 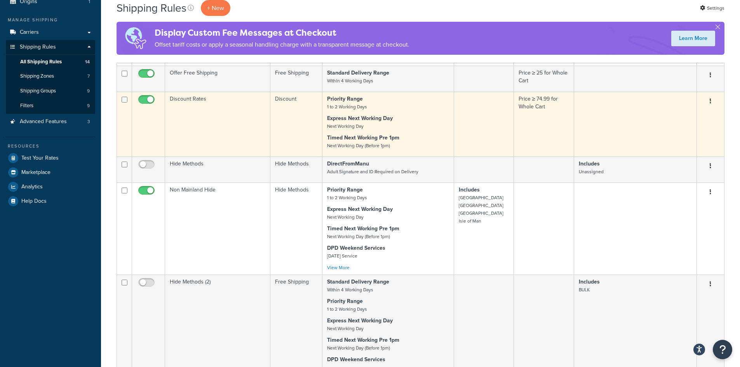 I want to click on small: Adult Signature and ID Required on Delivery, so click(x=373, y=172).